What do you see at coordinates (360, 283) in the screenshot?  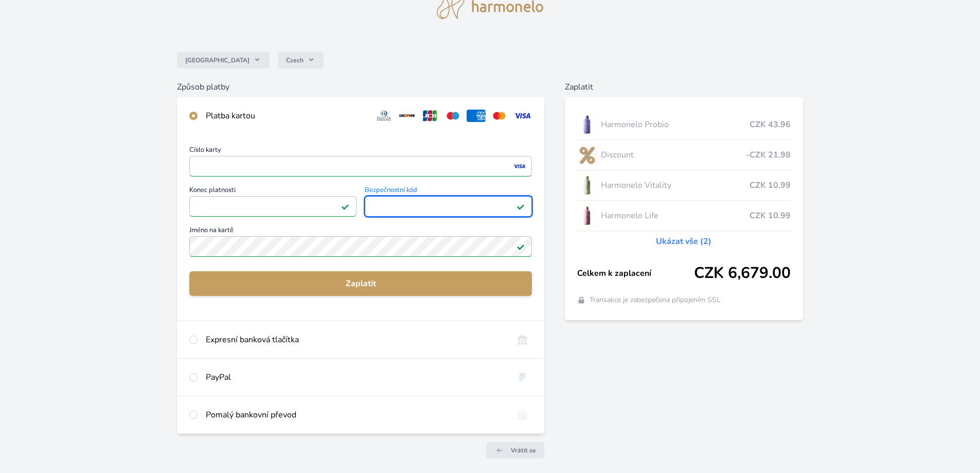 I see `span: Zaplatit` at bounding box center [360, 283].